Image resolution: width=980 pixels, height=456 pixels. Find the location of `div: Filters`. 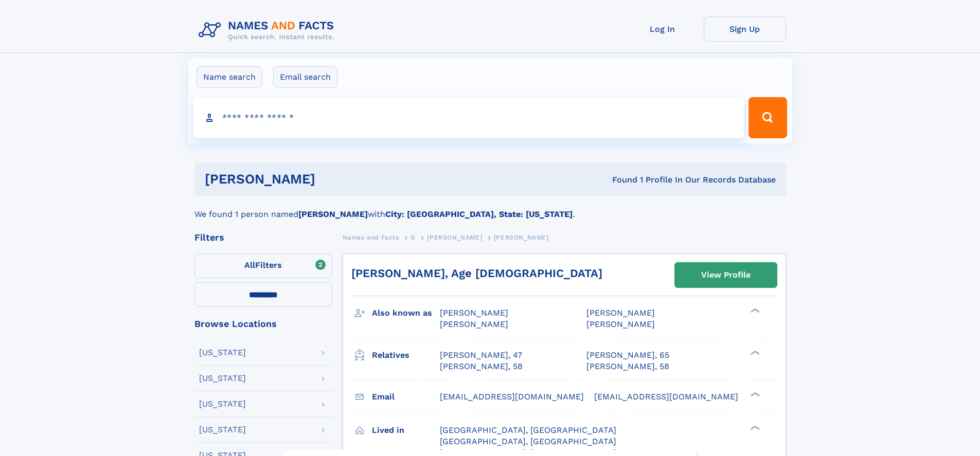

div: Filters is located at coordinates (264, 238).